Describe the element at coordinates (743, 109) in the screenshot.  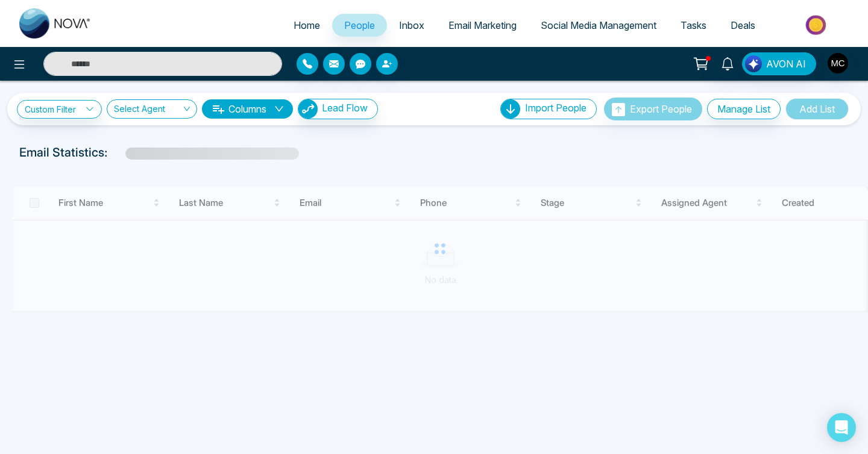
I see `button: Manage List` at that location.